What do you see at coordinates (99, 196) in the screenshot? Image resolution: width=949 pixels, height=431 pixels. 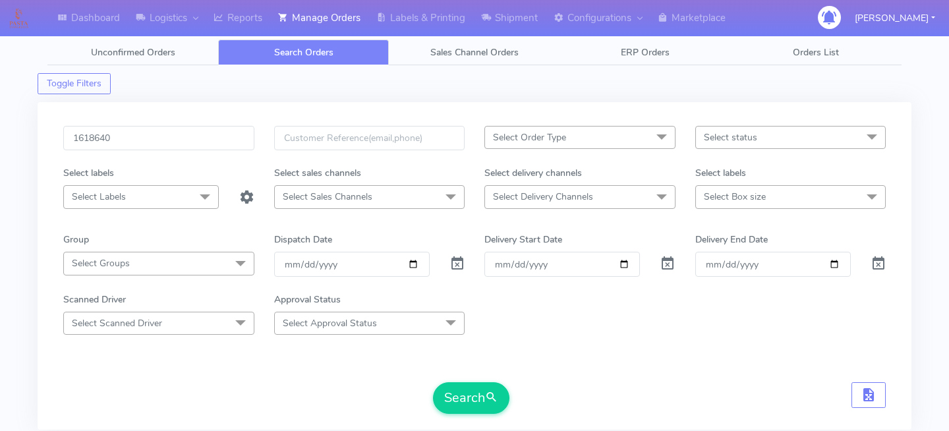 I see `span: Select Labels` at bounding box center [99, 196].